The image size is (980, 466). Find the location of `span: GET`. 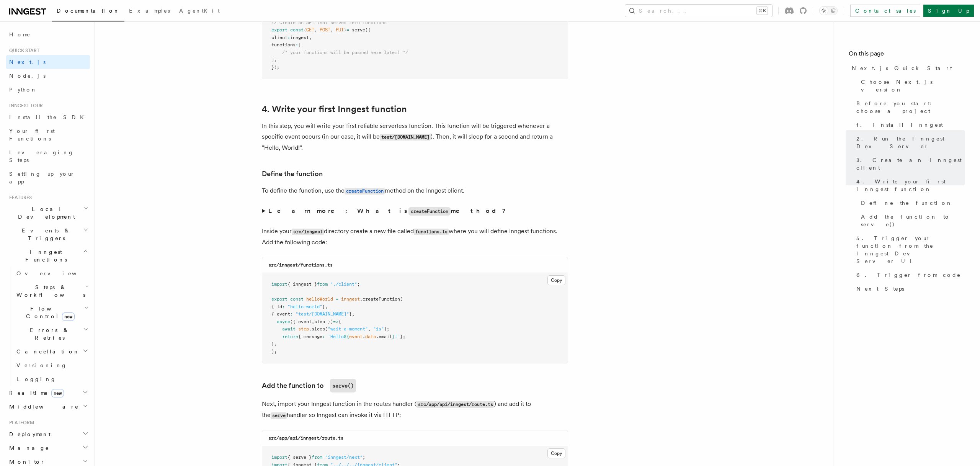

span: GET is located at coordinates (310, 30).